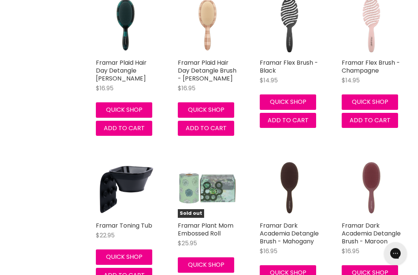  I want to click on a: Framar Flex Brush - Black, so click(289, 67).